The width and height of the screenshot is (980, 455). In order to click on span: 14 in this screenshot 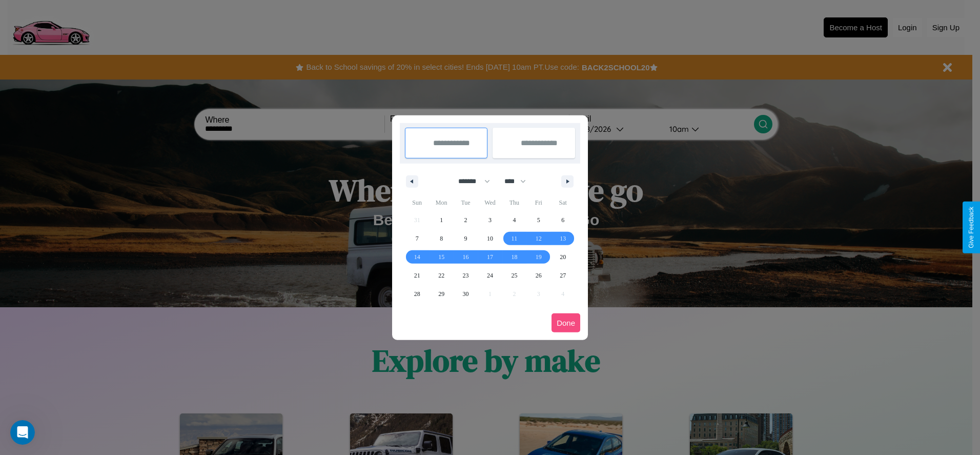, I will do `click(417, 257)`.